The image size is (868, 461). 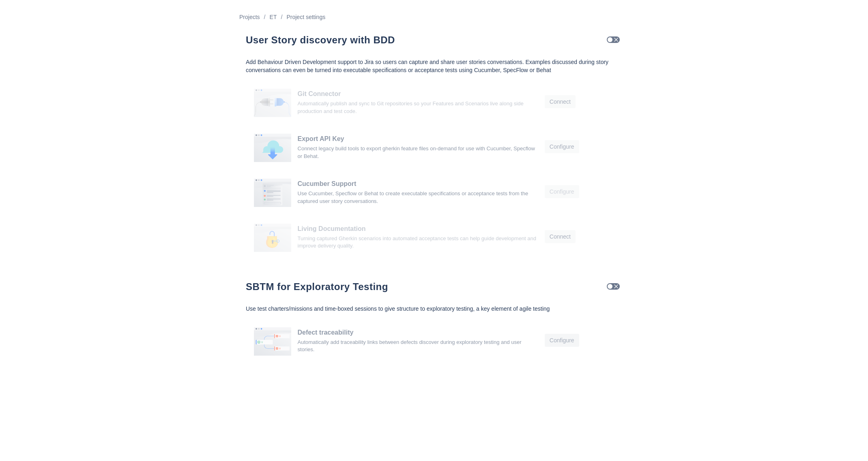 What do you see at coordinates (249, 17) in the screenshot?
I see `a: Projects` at bounding box center [249, 17].